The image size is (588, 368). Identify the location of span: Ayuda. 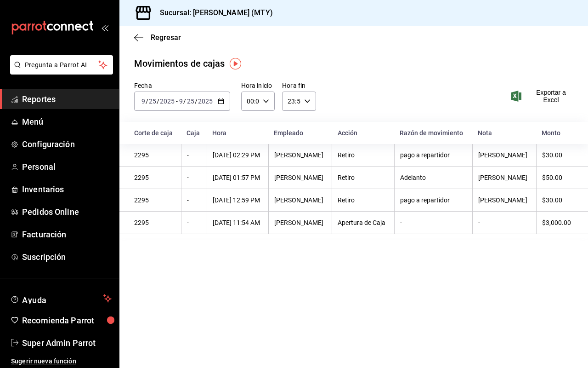
(61, 299).